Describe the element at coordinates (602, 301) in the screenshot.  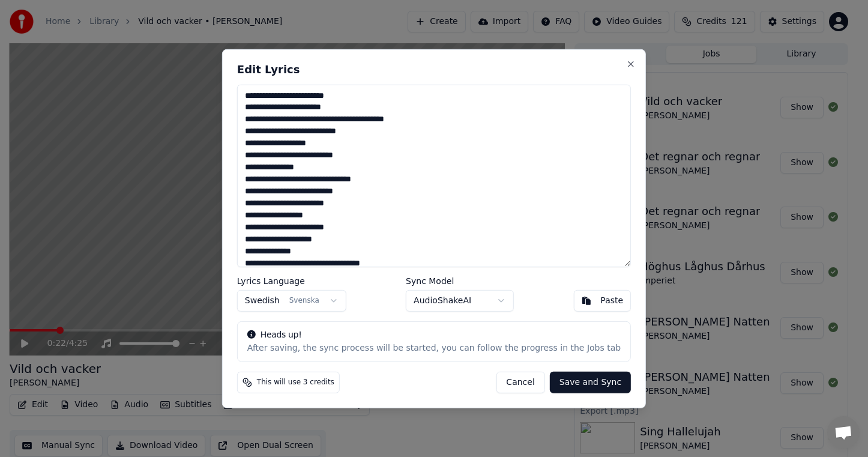
I see `button: Paste` at that location.